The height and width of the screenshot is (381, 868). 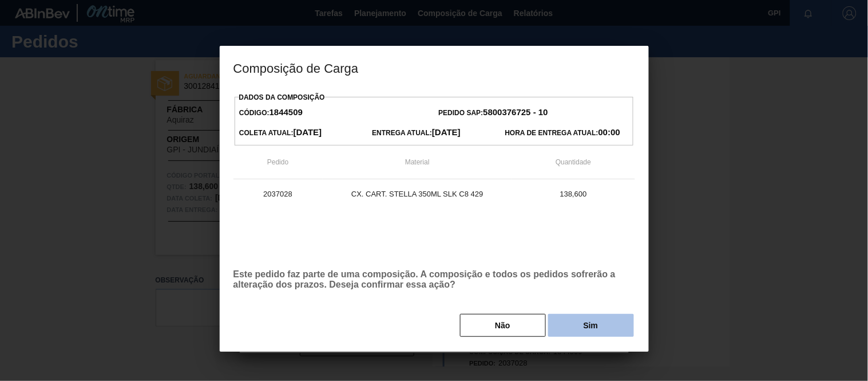 I want to click on span: Pedido SAP:, so click(x=493, y=113).